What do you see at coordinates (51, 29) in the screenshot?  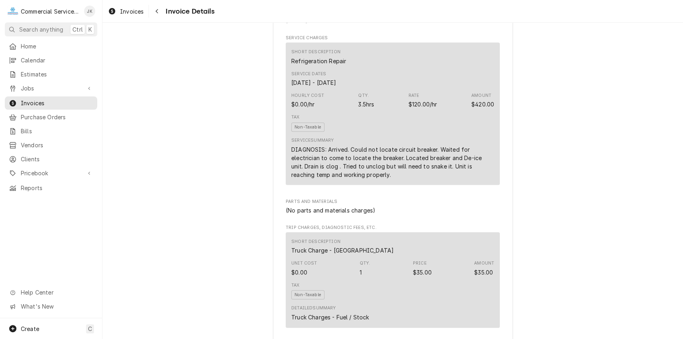 I see `button: Search anythingCtrlK` at bounding box center [51, 29].